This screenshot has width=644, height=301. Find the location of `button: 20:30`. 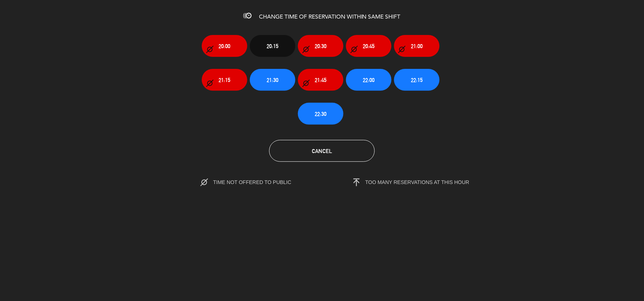

button: 20:30 is located at coordinates (320, 46).